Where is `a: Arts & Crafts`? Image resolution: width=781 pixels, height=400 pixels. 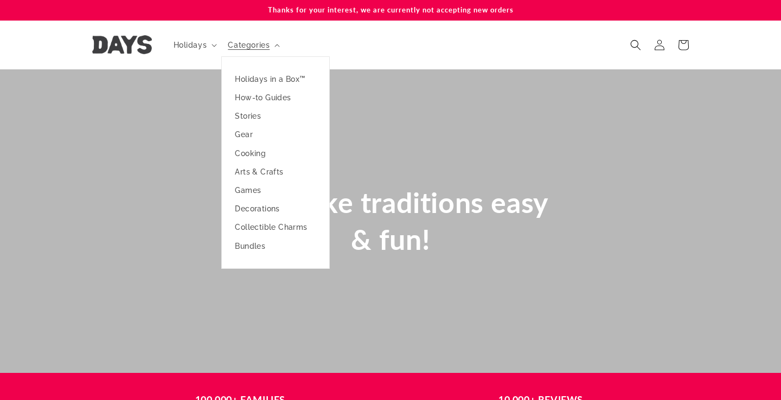
a: Arts & Crafts is located at coordinates (276, 172).